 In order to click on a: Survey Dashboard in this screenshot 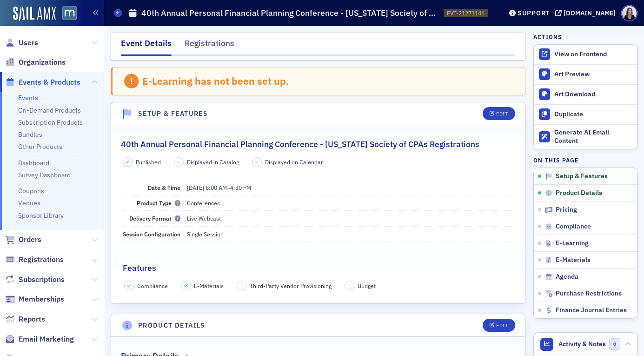, I will do `click(44, 175)`.